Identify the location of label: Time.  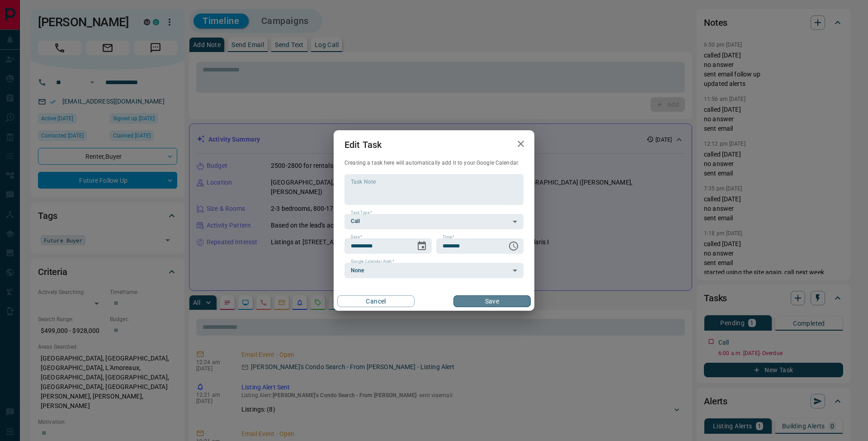
(449, 237).